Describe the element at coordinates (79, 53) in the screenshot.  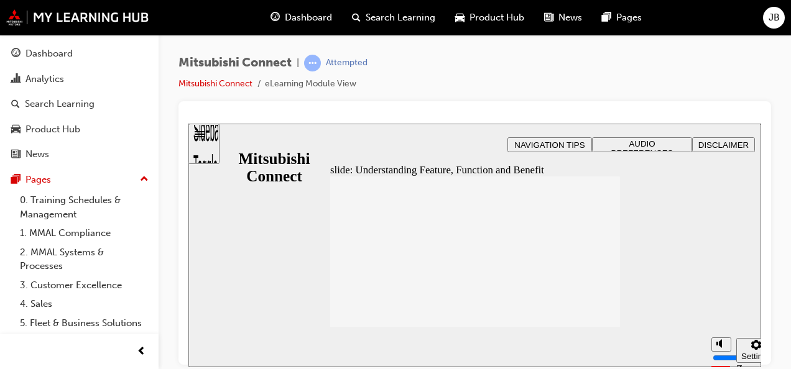
I see `a: Dashboard` at that location.